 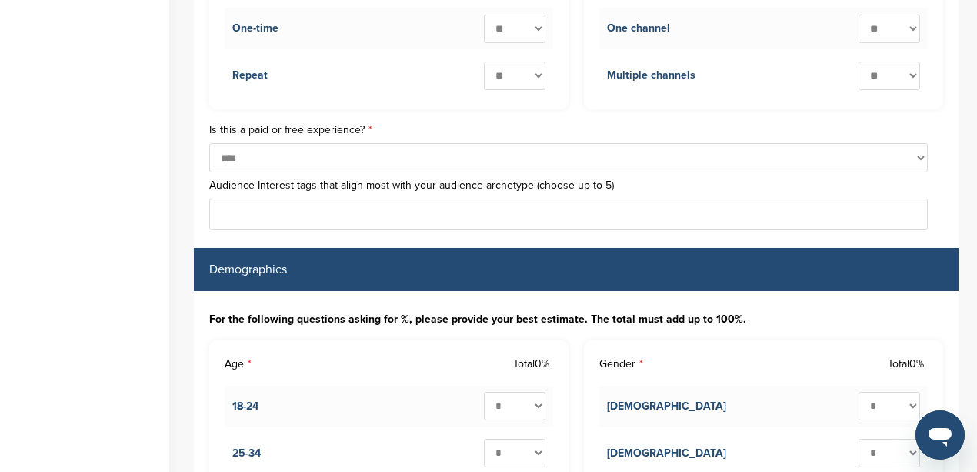 I want to click on div: One channel, so click(x=639, y=28).